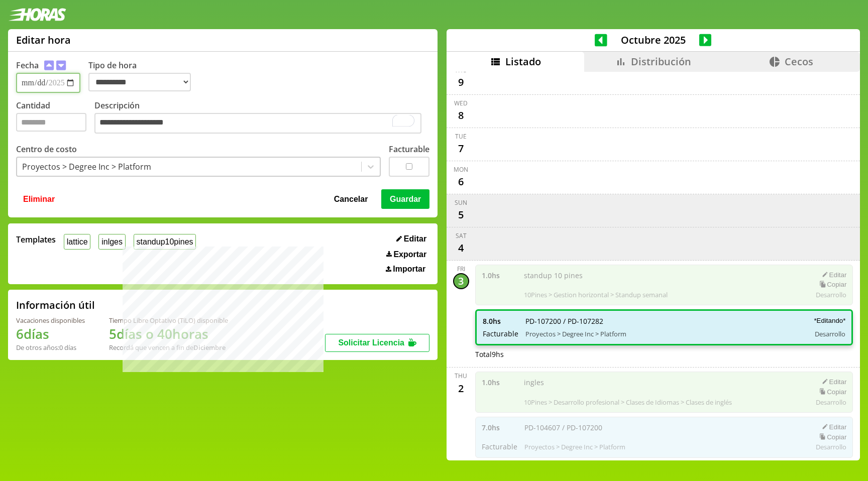 The height and width of the screenshot is (481, 868). I want to click on div: 7, so click(461, 149).